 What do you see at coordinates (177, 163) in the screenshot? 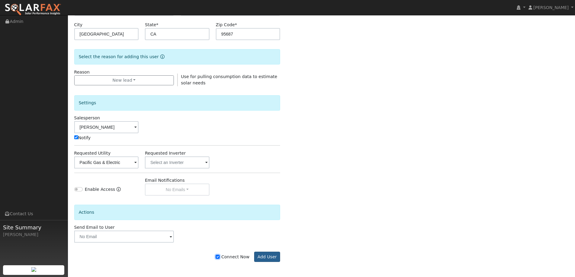
I see `input: Select an Inverter` at bounding box center [177, 163].